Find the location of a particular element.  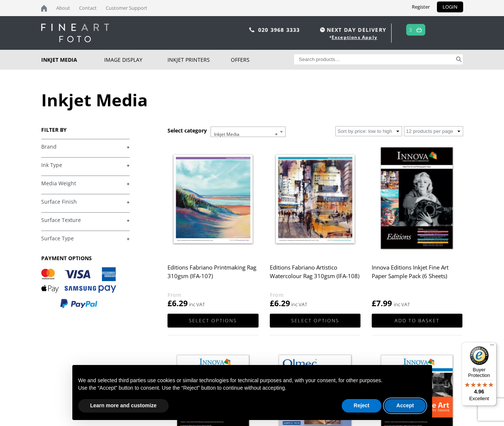

img: basket.svg is located at coordinates (419, 30).